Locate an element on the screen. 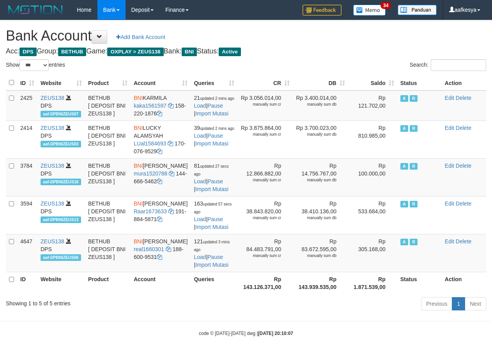 The image size is (492, 342). a: Copy 1446665462 to clipboard is located at coordinates (159, 181).